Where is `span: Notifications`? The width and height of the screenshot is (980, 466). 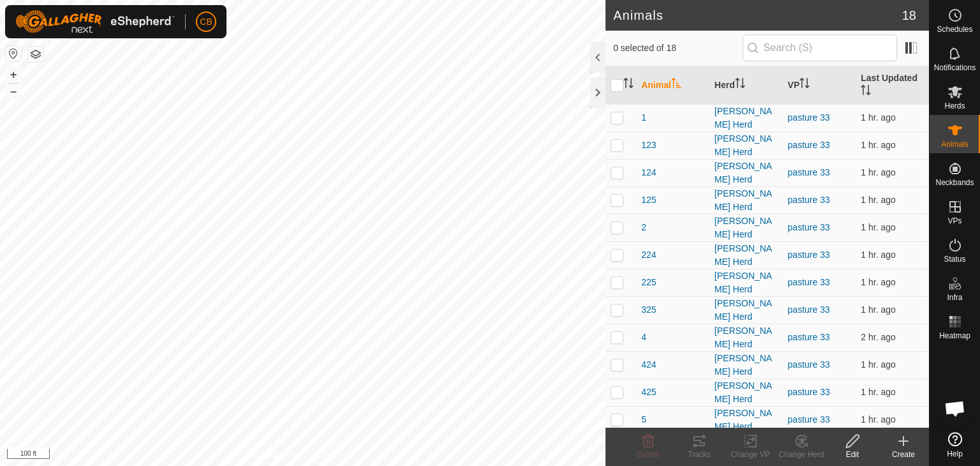 span: Notifications is located at coordinates (955, 68).